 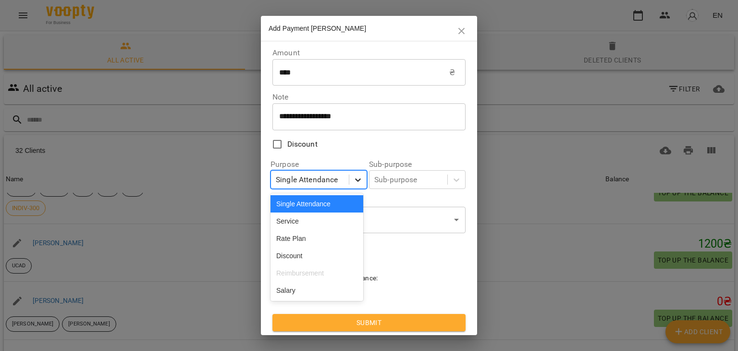 What do you see at coordinates (318, 164) in the screenshot?
I see `label: Purpose` at bounding box center [318, 164].